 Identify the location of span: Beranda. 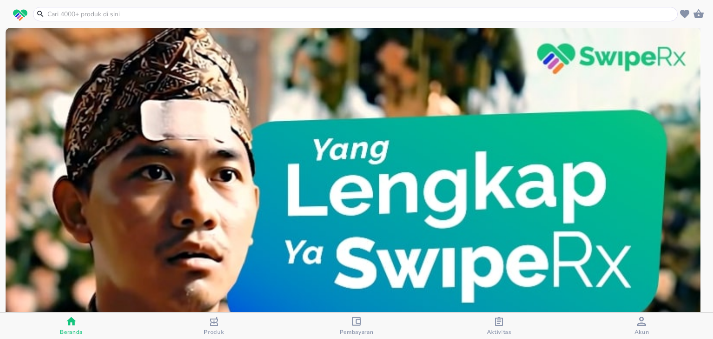
(71, 332).